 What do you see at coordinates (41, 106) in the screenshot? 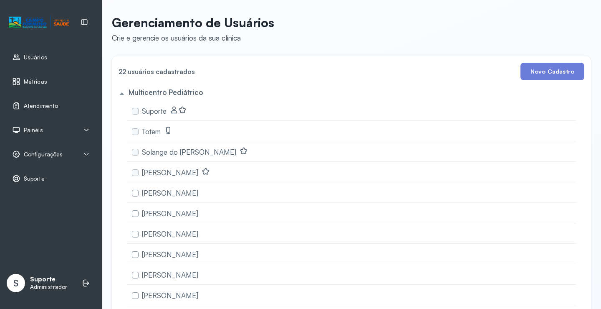
I see `span: Atendimento` at bounding box center [41, 106].